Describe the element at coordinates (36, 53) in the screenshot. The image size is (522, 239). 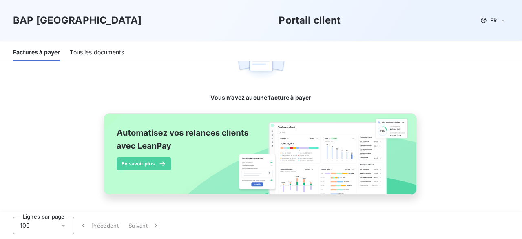
I see `div: Factures à payer` at that location.